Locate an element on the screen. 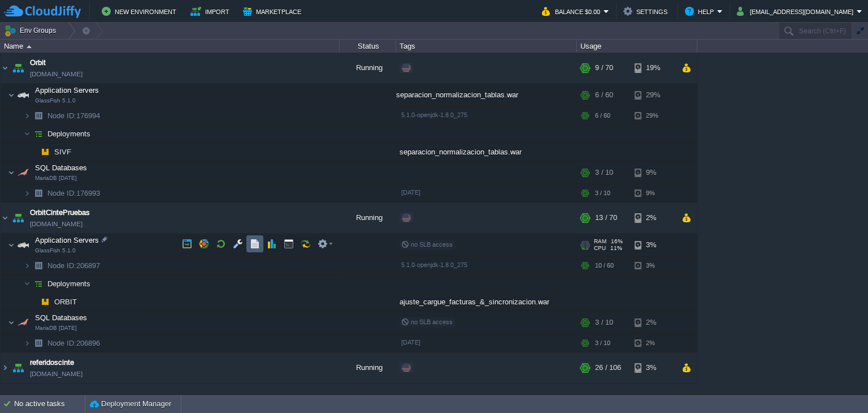 This screenshot has height=413, width=868. span: 176993 is located at coordinates (74, 193).